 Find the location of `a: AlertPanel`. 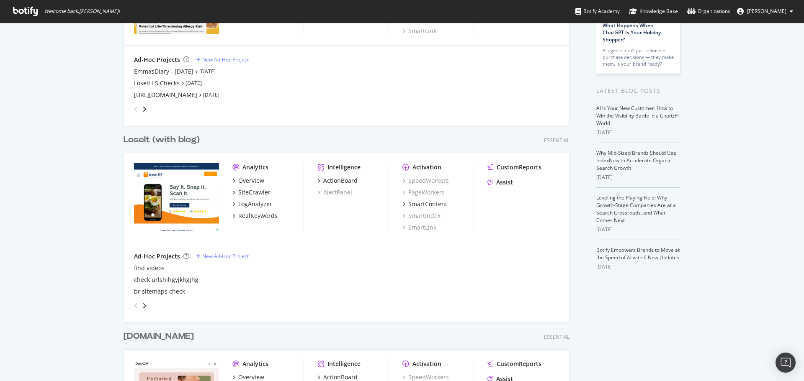

a: AlertPanel is located at coordinates (335, 193).